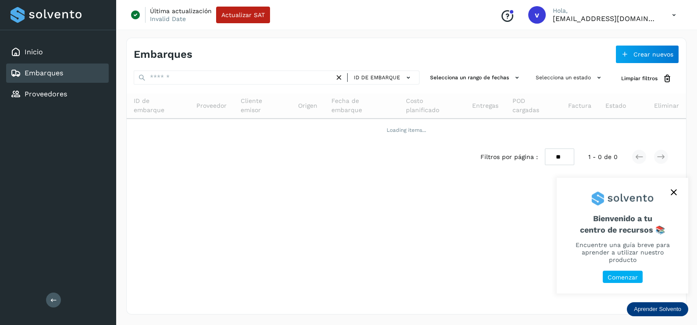  I want to click on button: close,, so click(674, 192).